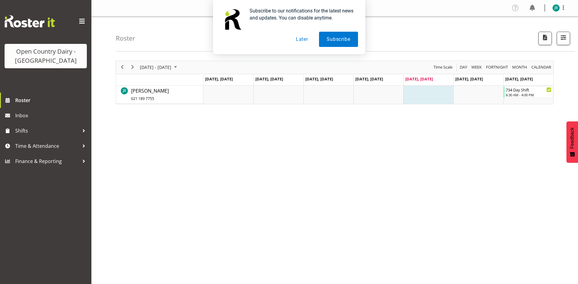 The image size is (578, 284). What do you see at coordinates (159, 67) in the screenshot?
I see `button: August 2025` at bounding box center [159, 67].